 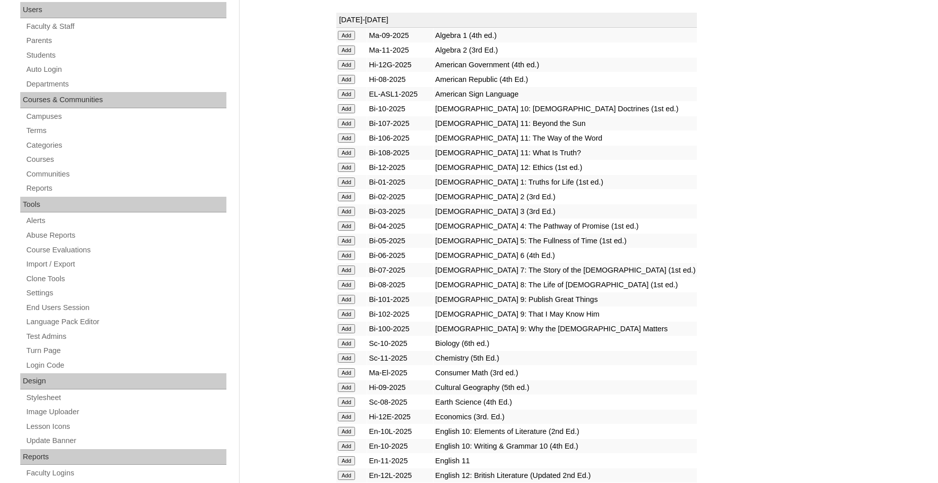 I want to click on td: Bi-101-2025, so click(x=400, y=300).